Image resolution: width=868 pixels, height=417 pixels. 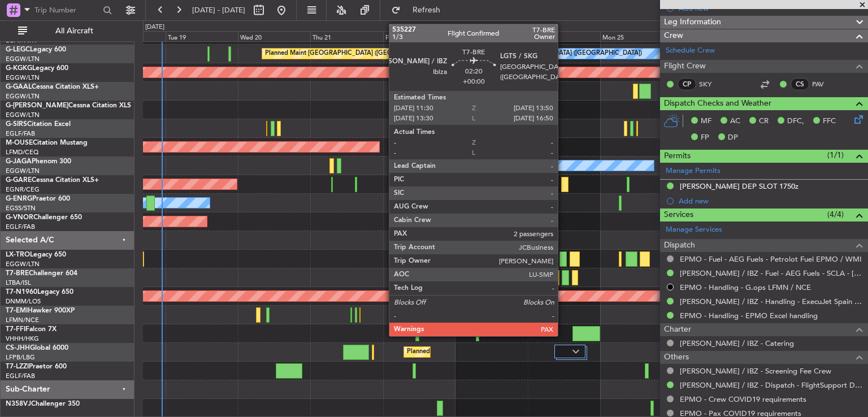 I want to click on span: G-ENRG, so click(x=19, y=199).